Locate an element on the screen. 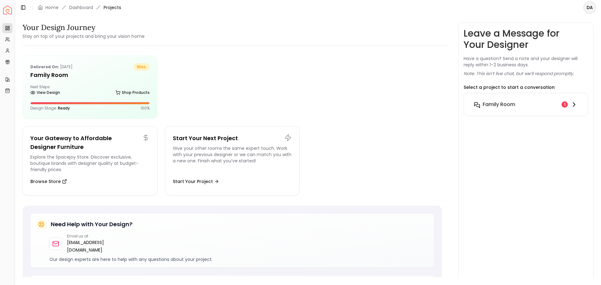 The width and height of the screenshot is (601, 285). span: Projects is located at coordinates (112, 8).